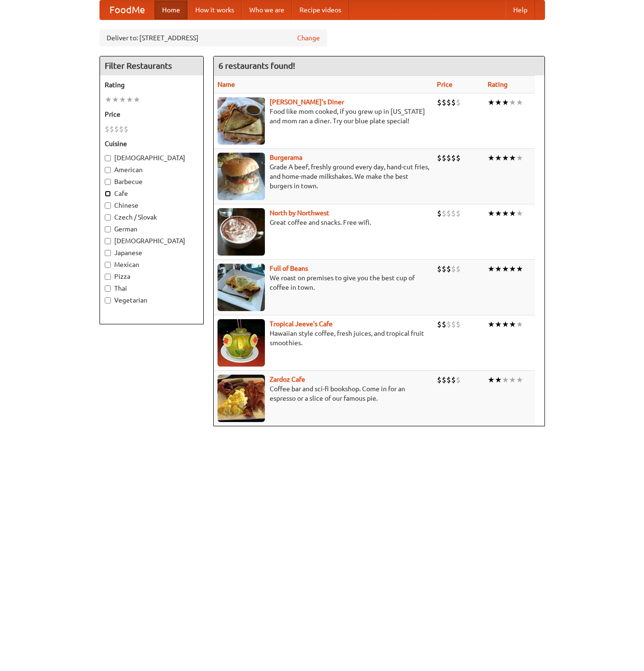 The height and width of the screenshot is (671, 644). Describe the element at coordinates (108, 253) in the screenshot. I see `input: Japanese` at that location.